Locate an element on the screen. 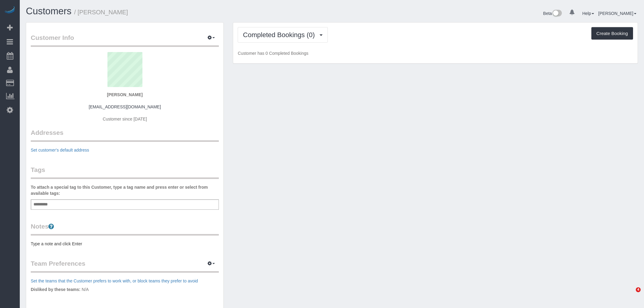  img: Automaid Logo is located at coordinates (10, 10).